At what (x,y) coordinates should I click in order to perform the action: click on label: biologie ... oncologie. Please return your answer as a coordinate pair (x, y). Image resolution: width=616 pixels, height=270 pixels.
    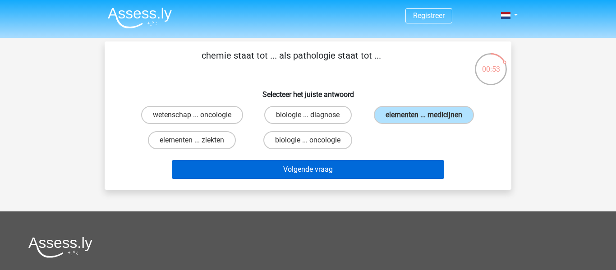
    Looking at the image, I should click on (308, 140).